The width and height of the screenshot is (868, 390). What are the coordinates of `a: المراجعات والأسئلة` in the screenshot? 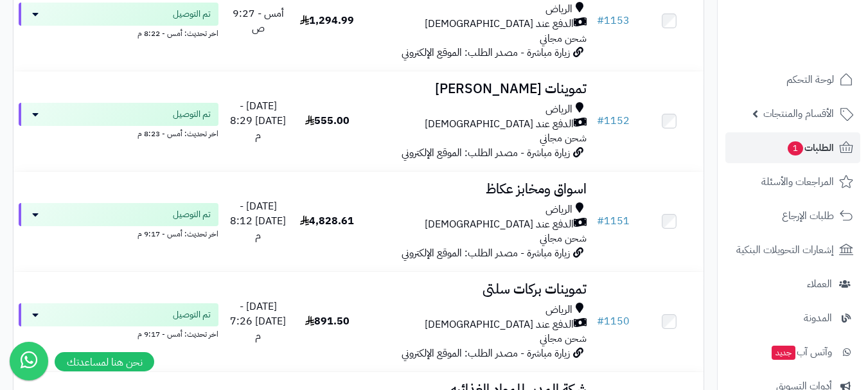 It's located at (792, 181).